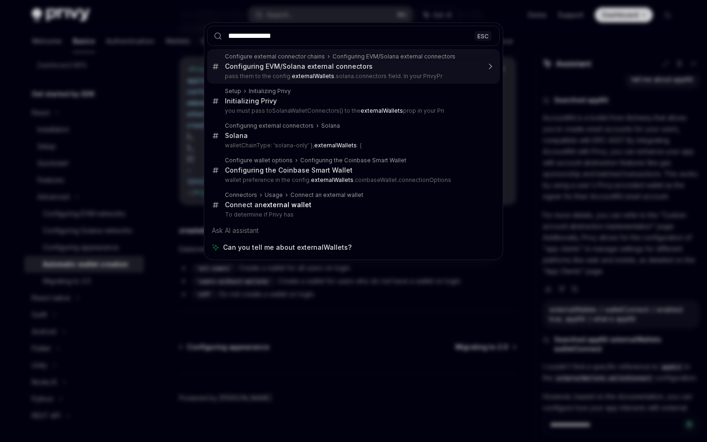 Image resolution: width=707 pixels, height=442 pixels. I want to click on div: Connectors, so click(241, 195).